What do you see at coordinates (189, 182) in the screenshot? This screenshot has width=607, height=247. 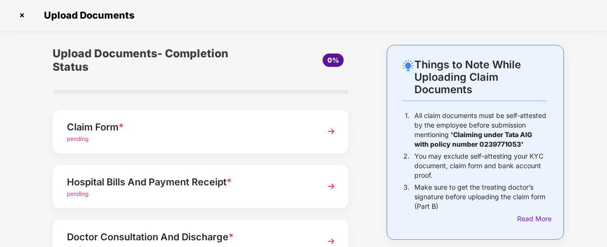 I see `div: Hospital Bills And Payment Receipt` at bounding box center [189, 182].